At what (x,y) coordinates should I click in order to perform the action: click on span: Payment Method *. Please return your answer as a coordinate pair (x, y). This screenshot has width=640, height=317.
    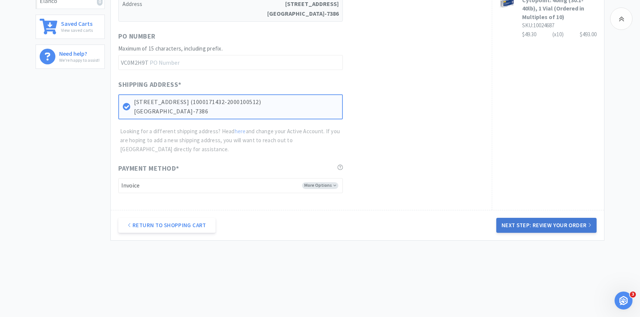
    Looking at the image, I should click on (149, 168).